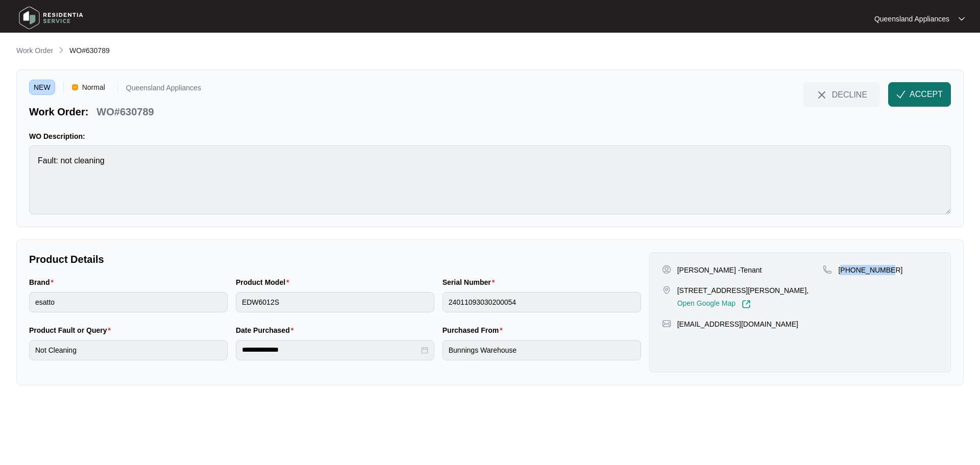 This screenshot has height=465, width=980. Describe the element at coordinates (35, 50) in the screenshot. I see `p: Work Order` at that location.